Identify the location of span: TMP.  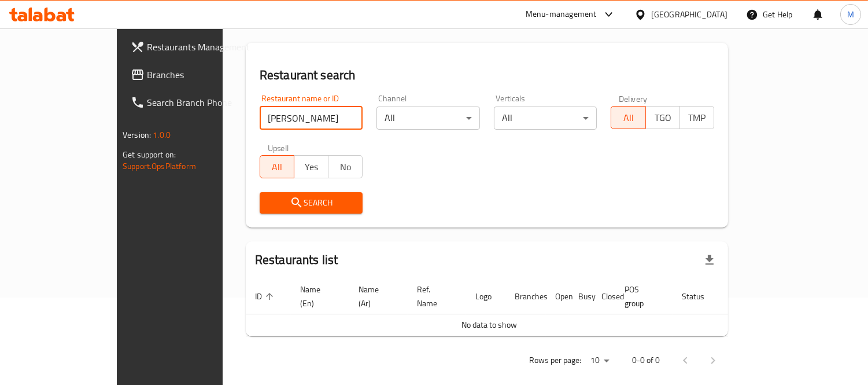
(697, 117).